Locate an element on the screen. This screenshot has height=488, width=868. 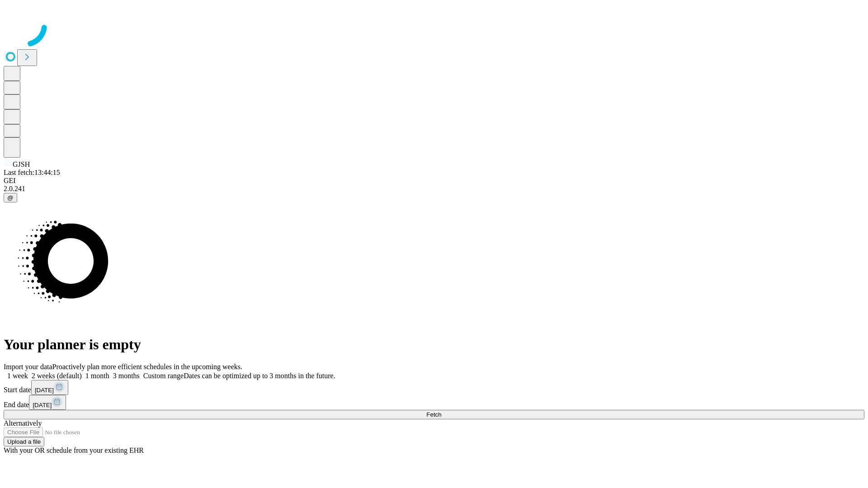
span: Dates can be optimized up to 3 months in the future. is located at coordinates (259, 375).